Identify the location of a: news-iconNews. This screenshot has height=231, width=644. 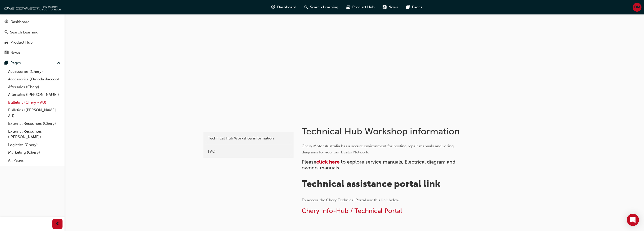
(390, 7).